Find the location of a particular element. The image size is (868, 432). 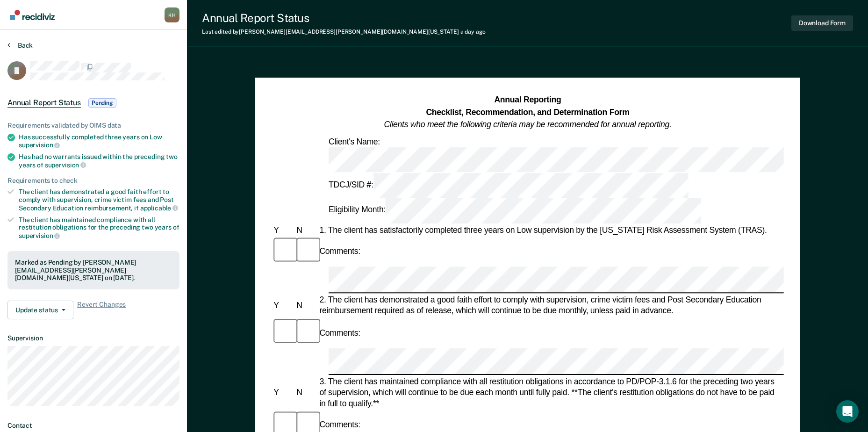

strong: Annual Reporting is located at coordinates (527, 100).